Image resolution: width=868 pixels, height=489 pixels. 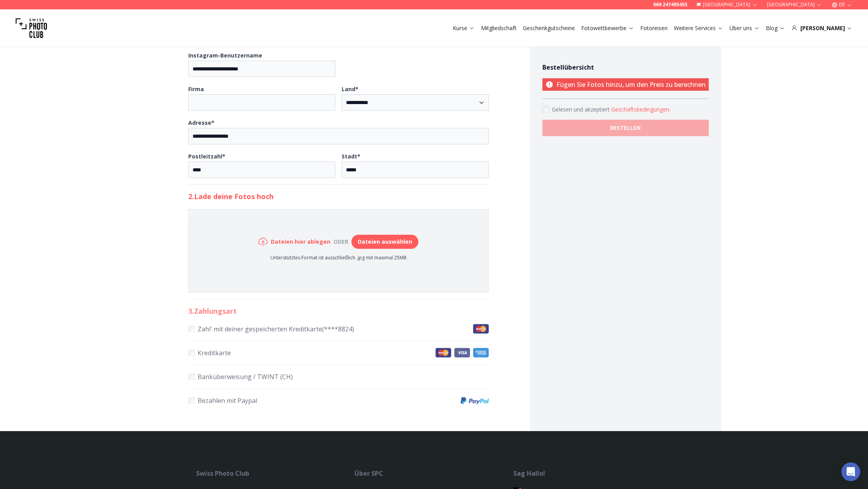 I want to click on button: Geschenkgutscheine, so click(x=549, y=28).